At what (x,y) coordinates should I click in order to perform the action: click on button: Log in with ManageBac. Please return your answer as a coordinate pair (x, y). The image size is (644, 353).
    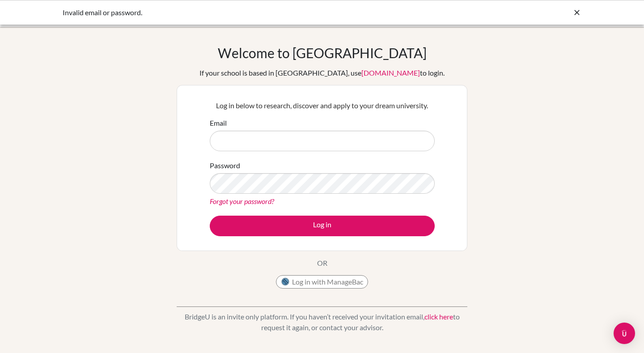
    Looking at the image, I should click on (322, 282).